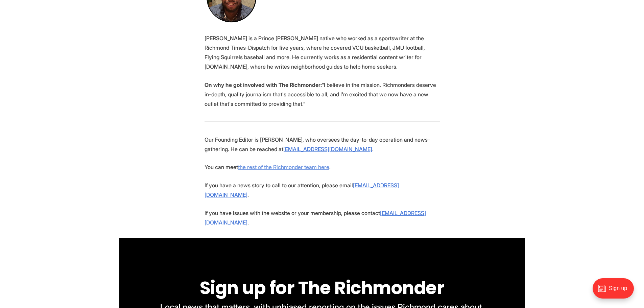 This screenshot has width=644, height=308. Describe the element at coordinates (322, 94) in the screenshot. I see `p: “I believe in the mission. Richmonders deserve in-depth, quality journalism that's accessible to ...` at that location.